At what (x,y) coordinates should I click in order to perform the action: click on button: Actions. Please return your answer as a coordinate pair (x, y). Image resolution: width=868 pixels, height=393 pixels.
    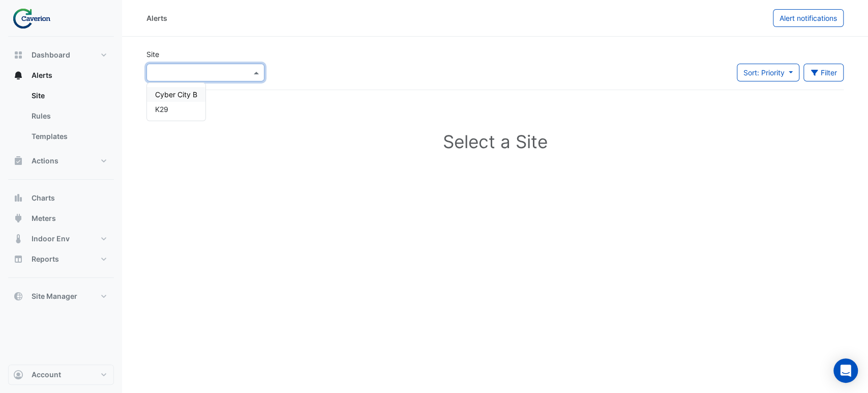
    Looking at the image, I should click on (61, 161).